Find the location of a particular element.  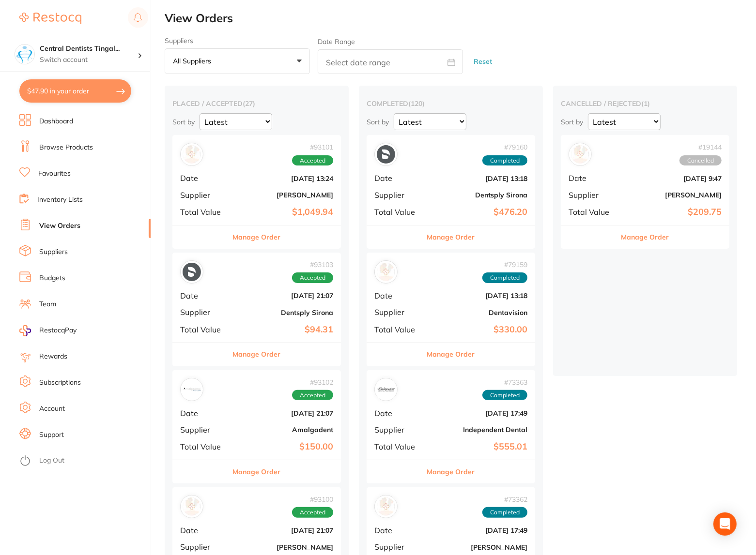

b: $150.00 is located at coordinates (285, 446).